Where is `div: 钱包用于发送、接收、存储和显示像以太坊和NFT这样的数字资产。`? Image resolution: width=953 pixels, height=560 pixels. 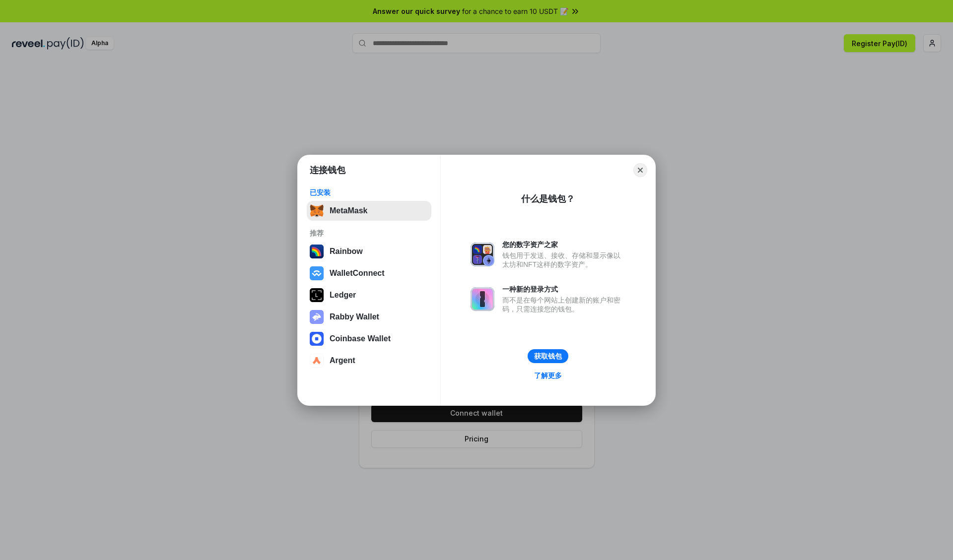
div: 钱包用于发送、接收、存储和显示像以太坊和NFT这样的数字资产。 is located at coordinates (564, 260).